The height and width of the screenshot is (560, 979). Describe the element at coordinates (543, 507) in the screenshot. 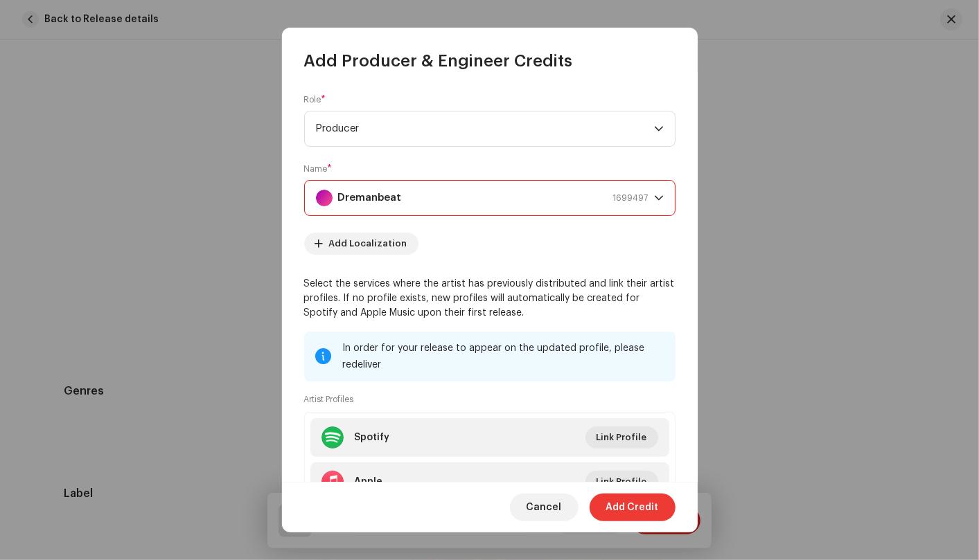

I see `button: Cancel` at that location.